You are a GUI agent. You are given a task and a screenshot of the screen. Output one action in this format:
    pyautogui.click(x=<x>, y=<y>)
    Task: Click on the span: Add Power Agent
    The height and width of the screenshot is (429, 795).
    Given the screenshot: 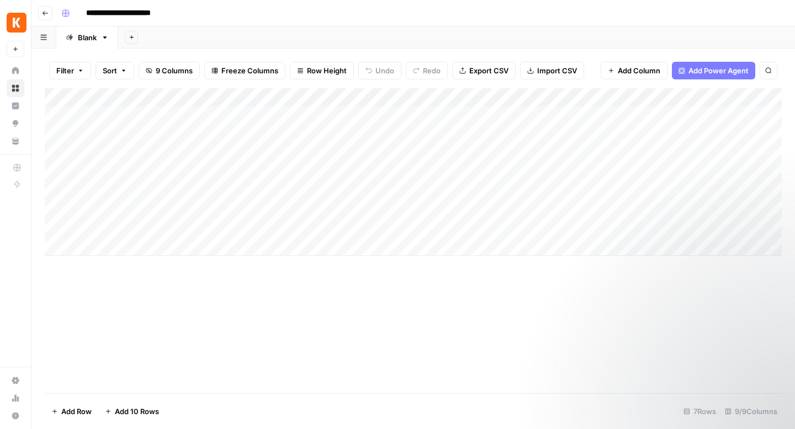 What is the action you would take?
    pyautogui.click(x=718, y=71)
    